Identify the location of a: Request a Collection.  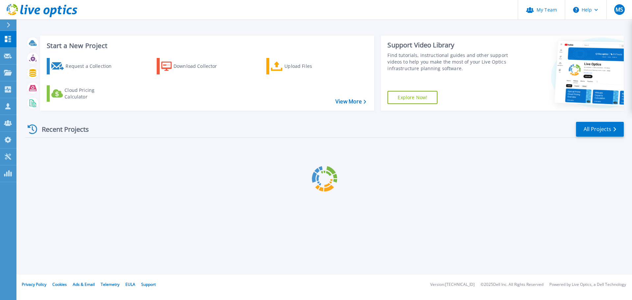
(83, 66).